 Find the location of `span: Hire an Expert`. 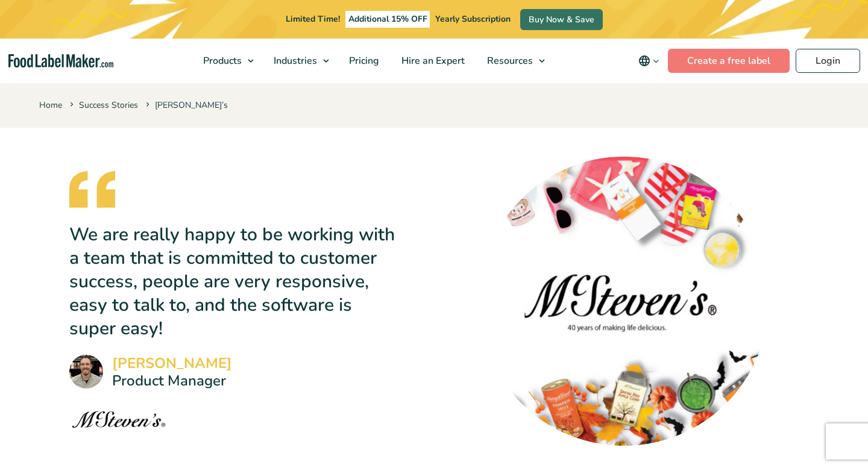

span: Hire an Expert is located at coordinates (432, 61).